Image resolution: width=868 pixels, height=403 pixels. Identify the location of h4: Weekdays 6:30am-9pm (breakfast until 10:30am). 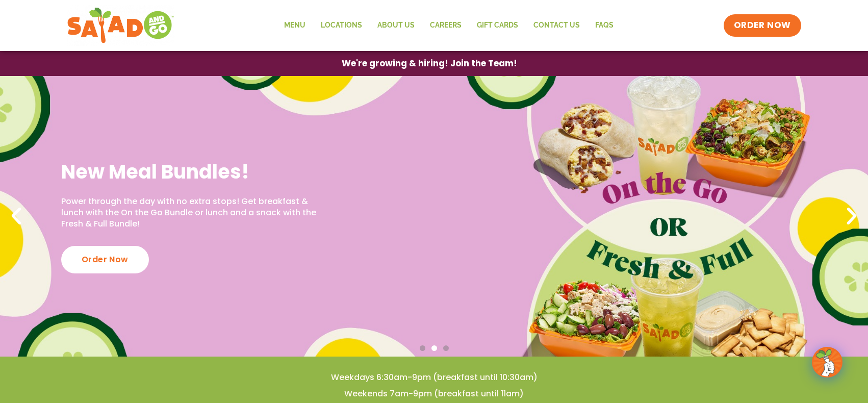
(434, 378).